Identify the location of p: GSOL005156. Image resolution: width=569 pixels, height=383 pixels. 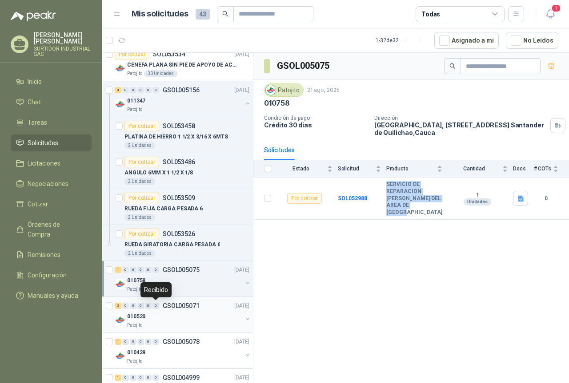
(181, 90).